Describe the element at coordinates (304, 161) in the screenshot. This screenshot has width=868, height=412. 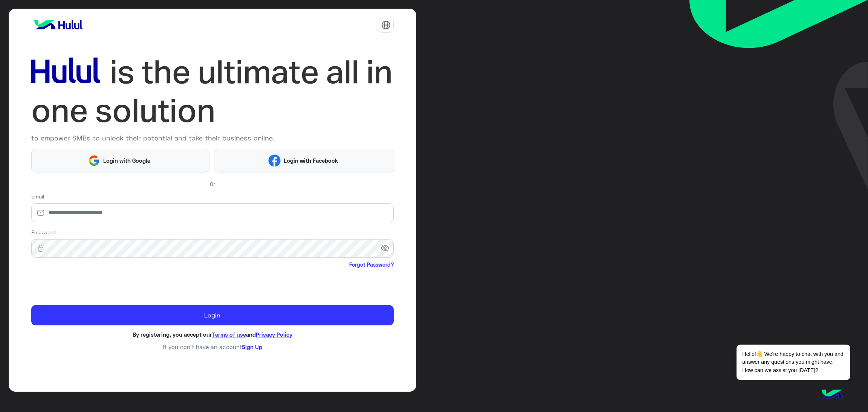
I see `button: Login with Facebook` at that location.